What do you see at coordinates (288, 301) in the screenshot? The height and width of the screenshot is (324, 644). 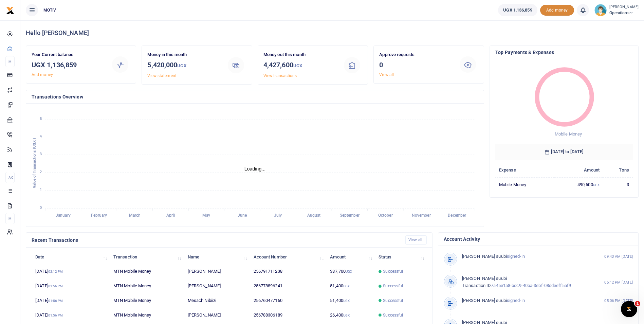 I see `td: 256760477160` at bounding box center [288, 301].